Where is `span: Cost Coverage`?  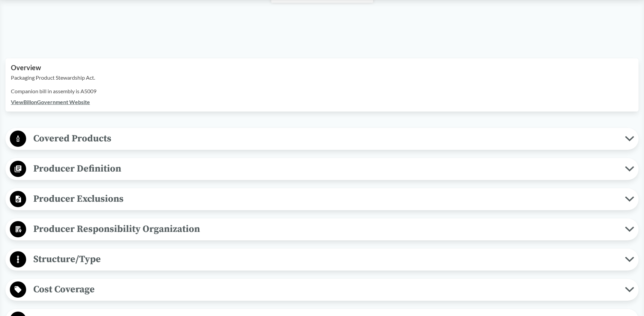
span: Cost Coverage is located at coordinates (326, 289).